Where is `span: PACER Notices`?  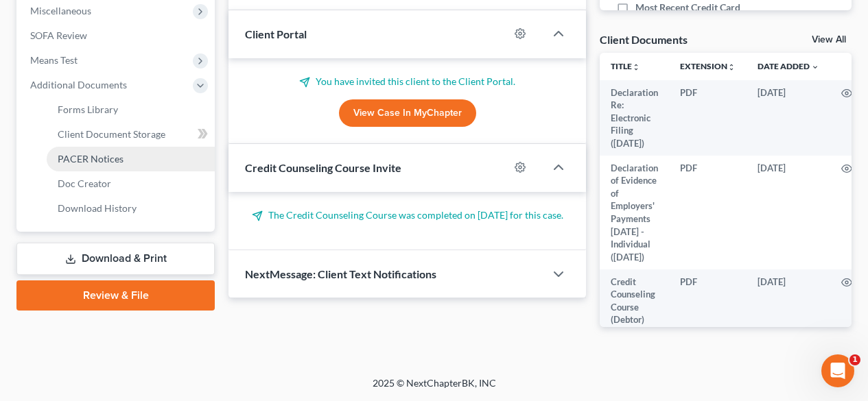 span: PACER Notices is located at coordinates (90, 158).